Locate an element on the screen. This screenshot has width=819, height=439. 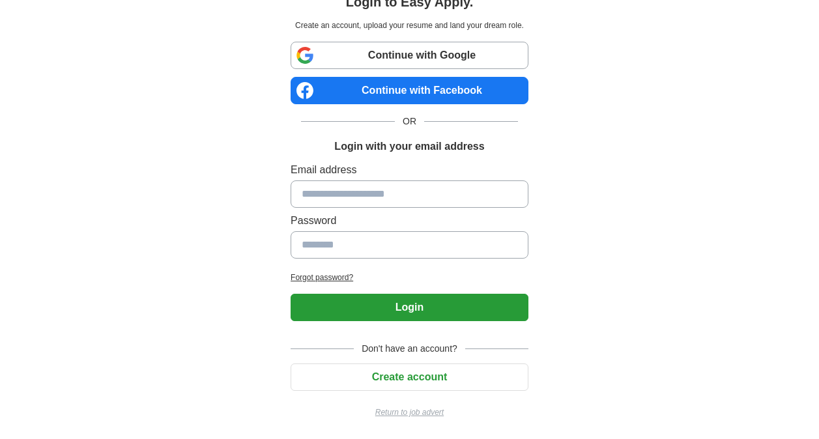
button: Login is located at coordinates (409, 307).